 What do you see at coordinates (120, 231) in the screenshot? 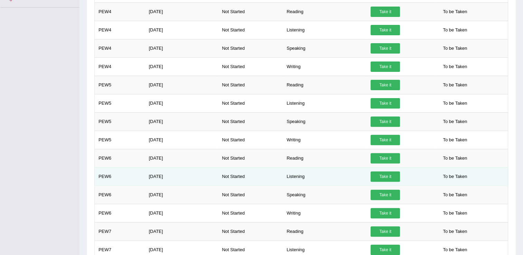
I see `td: PEW7` at bounding box center [120, 231].